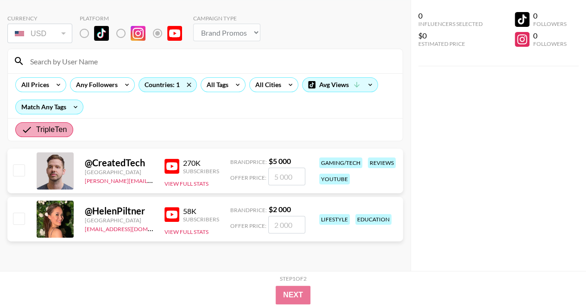 This screenshot has height=308, width=586. What do you see at coordinates (119, 163) in the screenshot?
I see `div: @ CreatedTech` at bounding box center [119, 163].